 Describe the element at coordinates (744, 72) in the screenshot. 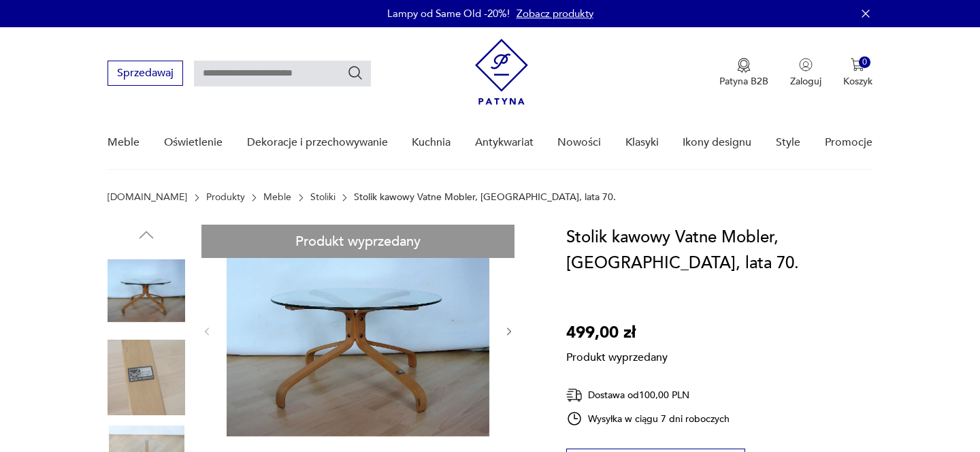

I see `a: Ikona medaluPatyna B2B` at that location.